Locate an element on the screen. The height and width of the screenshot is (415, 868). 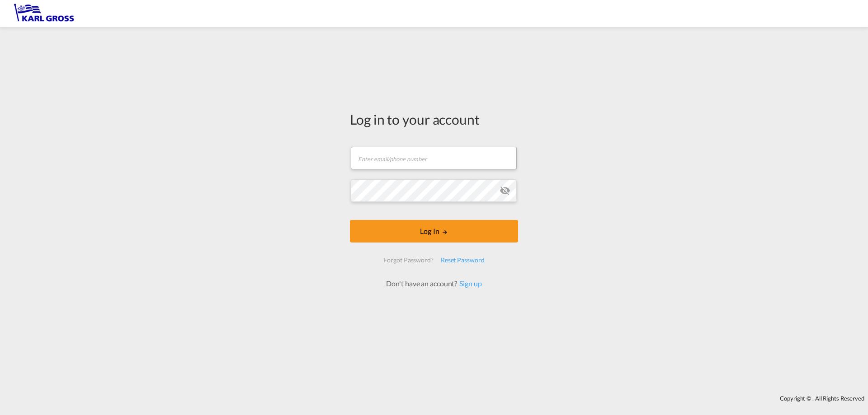
button: LOGIN is located at coordinates (434, 231).